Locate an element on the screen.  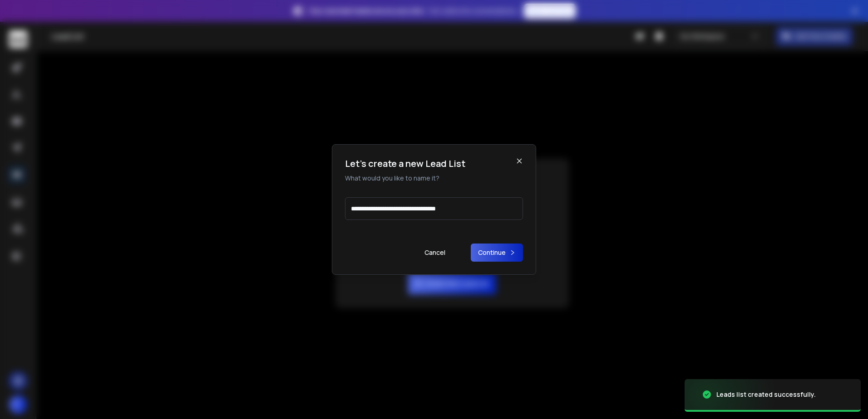
button: Continue is located at coordinates (496, 252).